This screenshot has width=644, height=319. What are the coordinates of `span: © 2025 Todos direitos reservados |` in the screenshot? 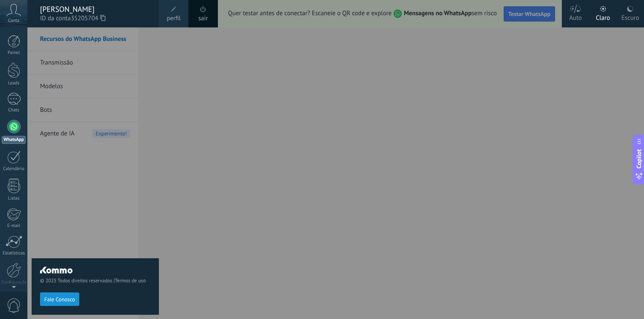 It's located at (95, 280).